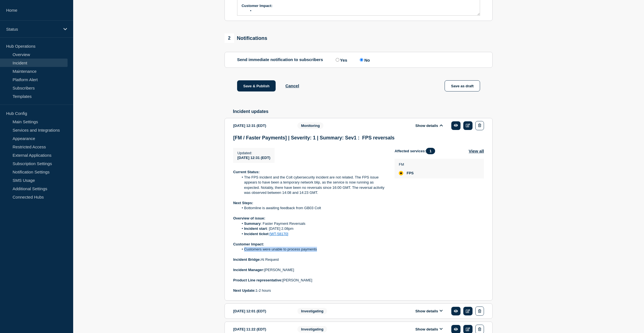 This screenshot has height=333, width=644. I want to click on button: Save & Publish, so click(256, 86).